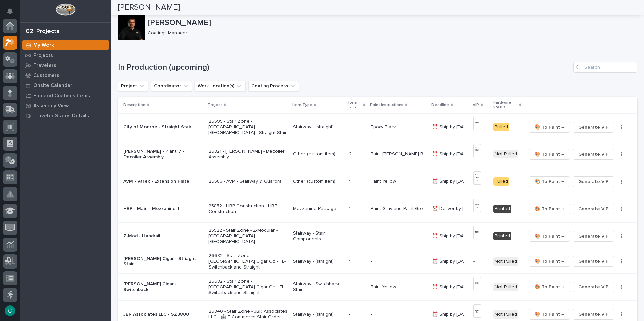 The height and width of the screenshot is (321, 644). What do you see at coordinates (135, 105) in the screenshot?
I see `p: Description` at bounding box center [135, 105].